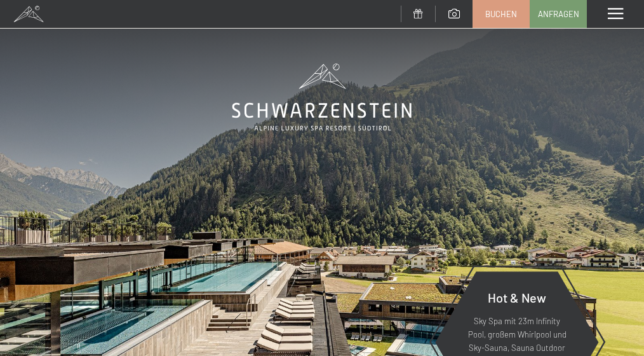 The image size is (644, 356). What do you see at coordinates (501, 14) in the screenshot?
I see `span: Buchen` at bounding box center [501, 14].